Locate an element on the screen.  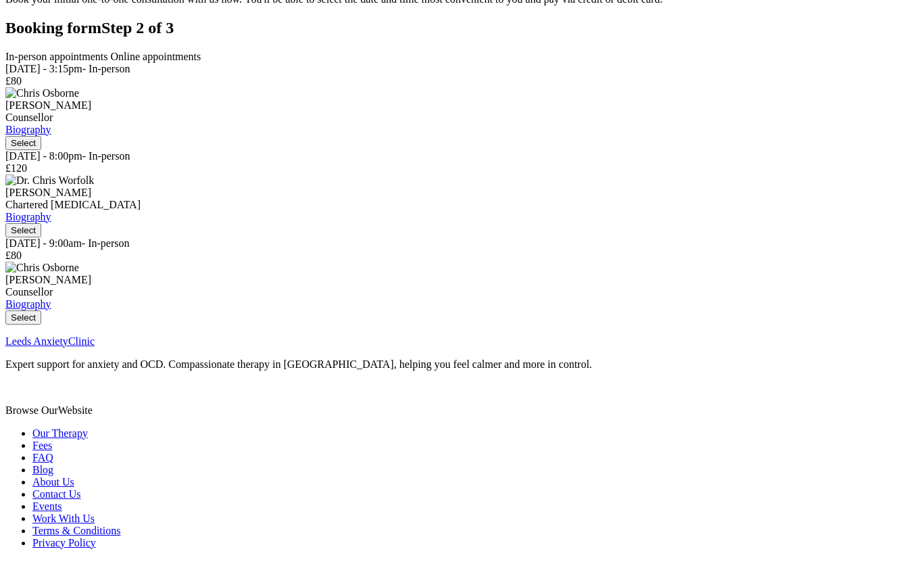
span: Step 2 of 3 is located at coordinates (137, 28).